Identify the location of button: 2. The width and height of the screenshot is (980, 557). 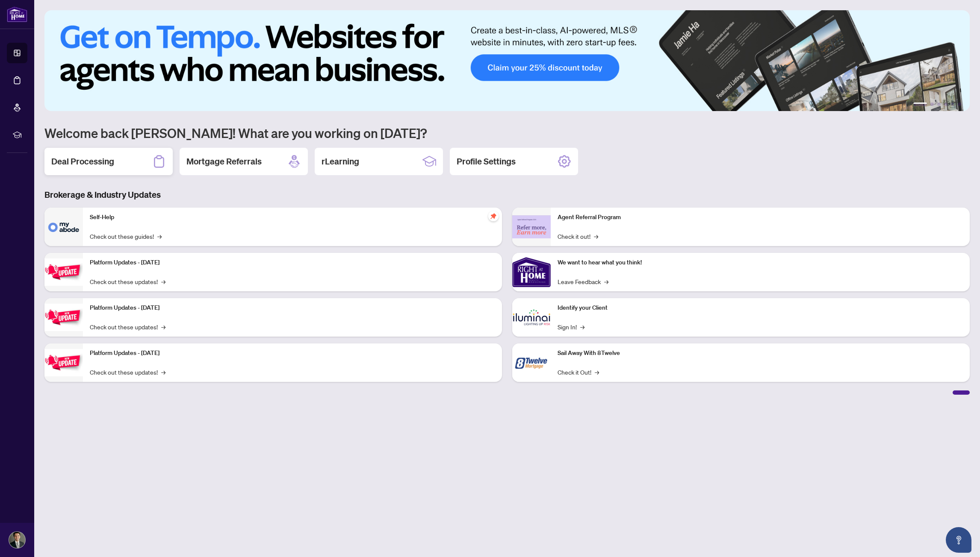
(932, 104).